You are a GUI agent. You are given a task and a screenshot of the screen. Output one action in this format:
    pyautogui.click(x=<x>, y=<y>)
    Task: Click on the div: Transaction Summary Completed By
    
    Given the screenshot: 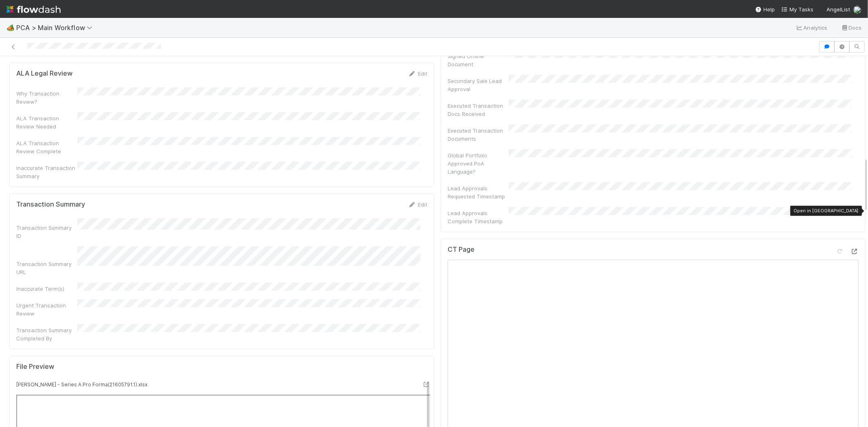 What is the action you would take?
    pyautogui.click(x=47, y=335)
    